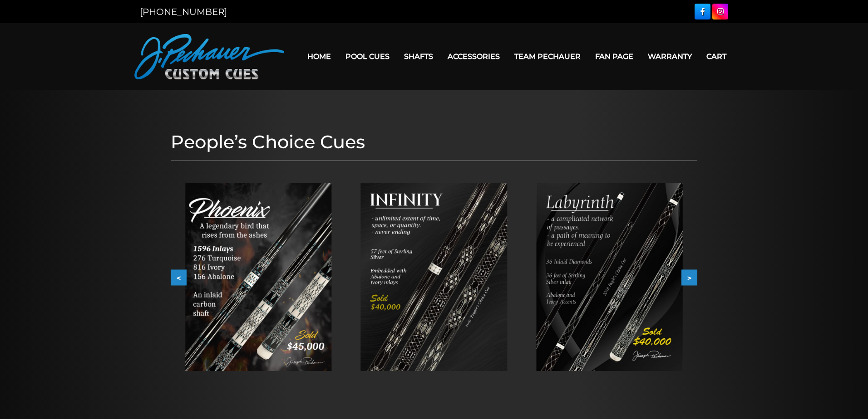  What do you see at coordinates (548, 56) in the screenshot?
I see `a: Team Pechauer` at bounding box center [548, 56].